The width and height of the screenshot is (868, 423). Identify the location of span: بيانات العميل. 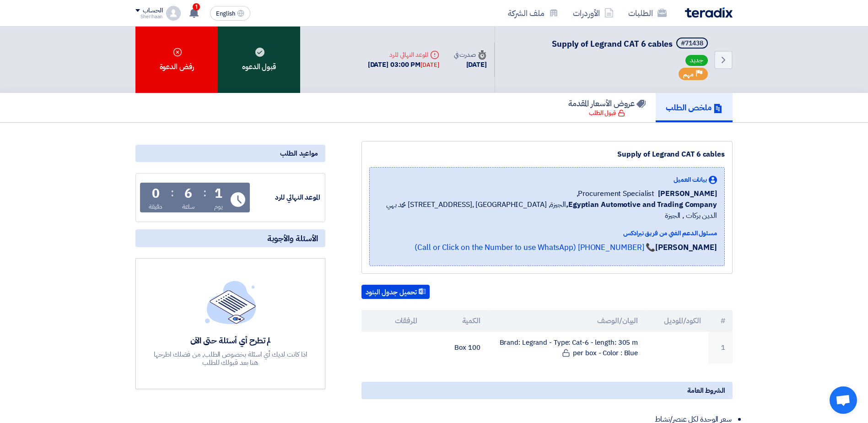
(690, 180).